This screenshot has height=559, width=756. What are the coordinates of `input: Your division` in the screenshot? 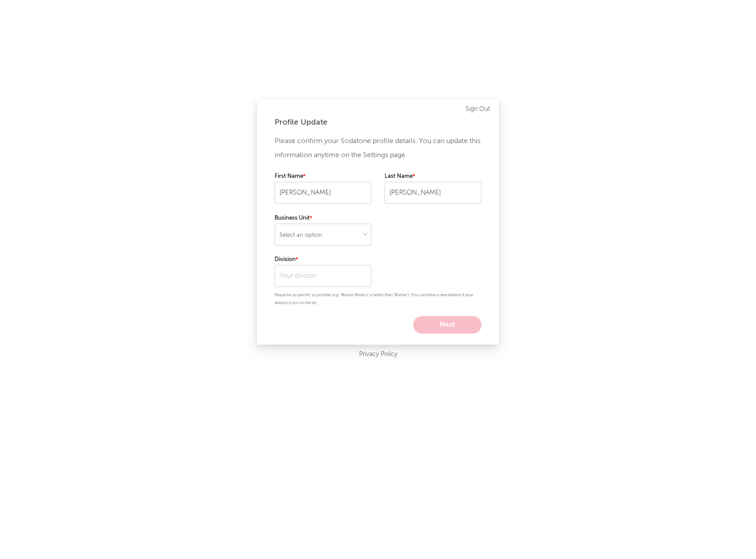 It's located at (323, 276).